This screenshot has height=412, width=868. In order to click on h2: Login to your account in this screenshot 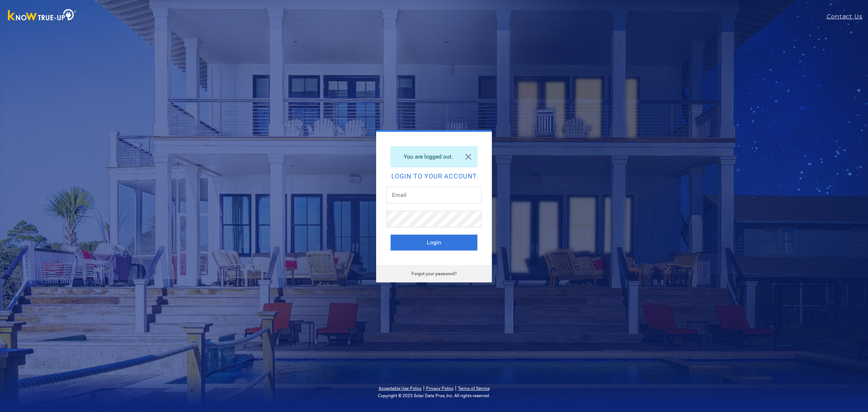, I will do `click(434, 176)`.